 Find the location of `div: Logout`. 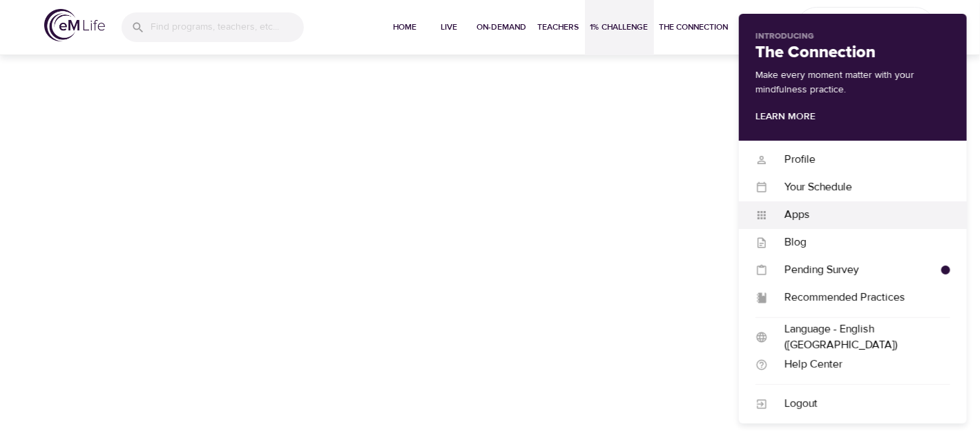

div: Logout is located at coordinates (860, 404).